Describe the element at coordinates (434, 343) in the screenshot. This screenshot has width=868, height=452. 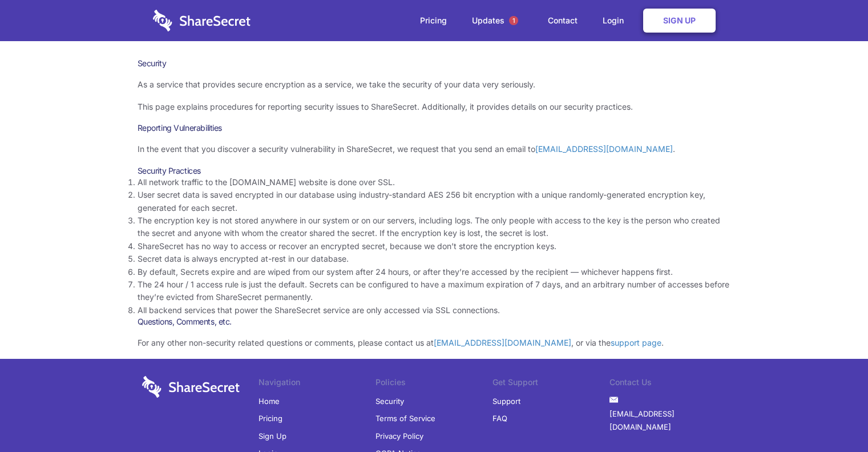
I see `p: For any other non-security related questions or comments, please contact us at , or via the .` at that location.